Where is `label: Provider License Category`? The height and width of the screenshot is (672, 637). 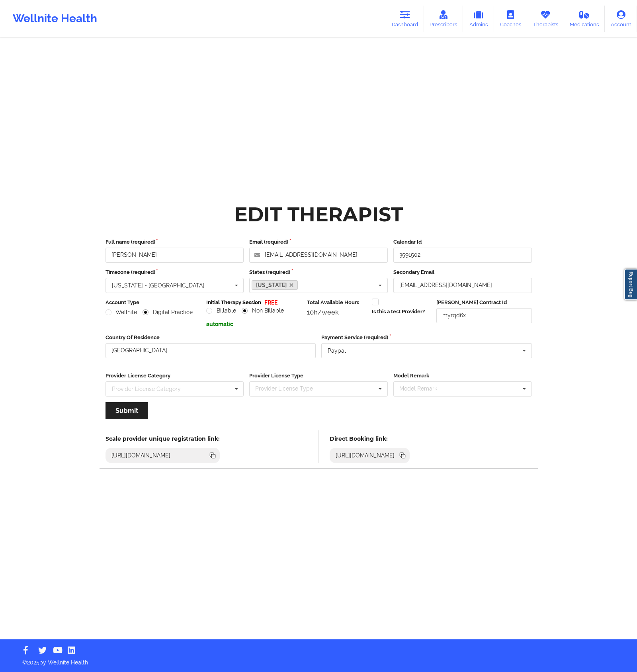 label: Provider License Category is located at coordinates (175, 376).